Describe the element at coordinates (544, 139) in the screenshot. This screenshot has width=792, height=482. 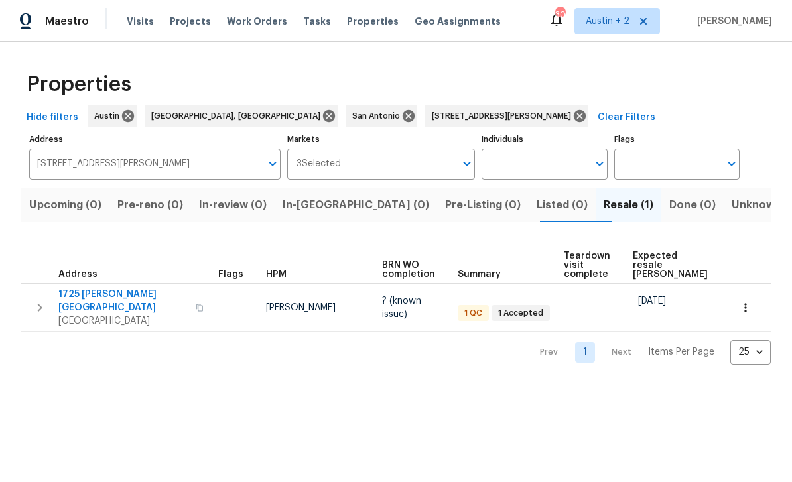
I see `label: Individuals` at that location.